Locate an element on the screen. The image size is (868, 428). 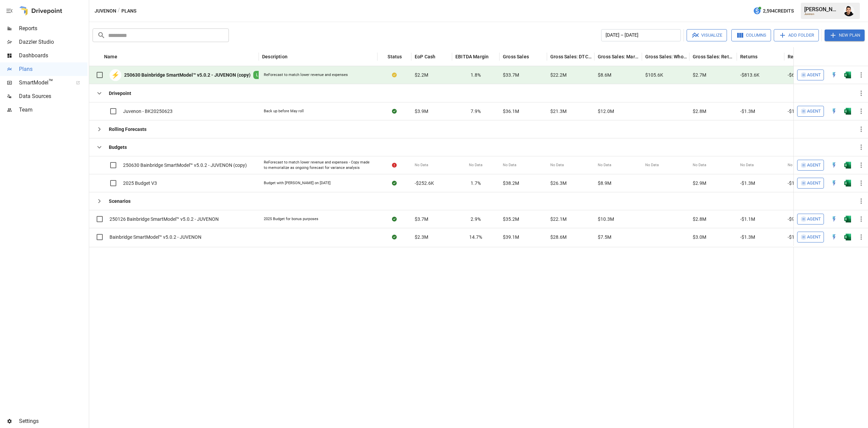
span: $2.2M is located at coordinates (422, 75).